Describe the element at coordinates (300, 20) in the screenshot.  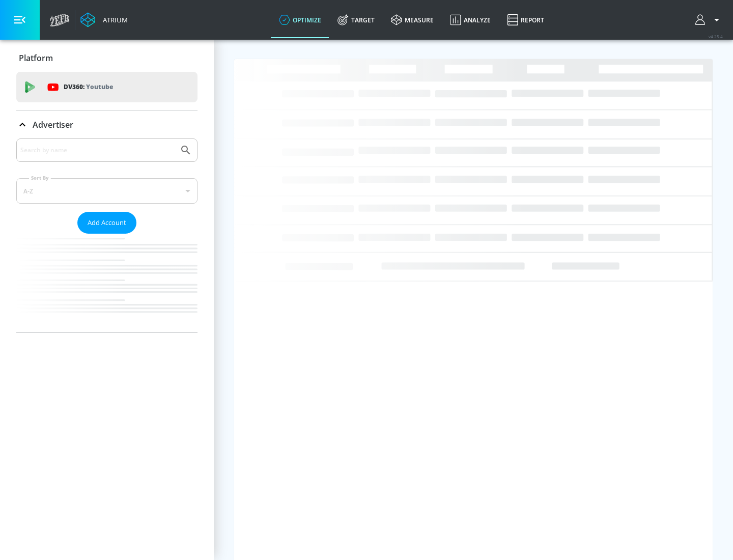
I see `a: optimize` at that location.